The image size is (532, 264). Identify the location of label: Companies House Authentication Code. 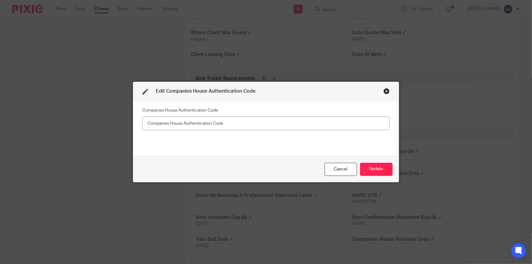
(180, 110).